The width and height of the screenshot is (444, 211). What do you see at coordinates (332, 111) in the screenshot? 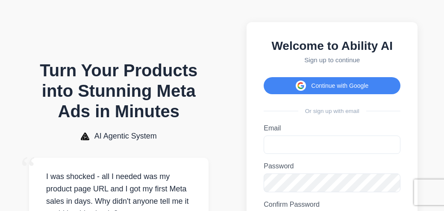
I see `div: Or sign up with email` at bounding box center [332, 111].